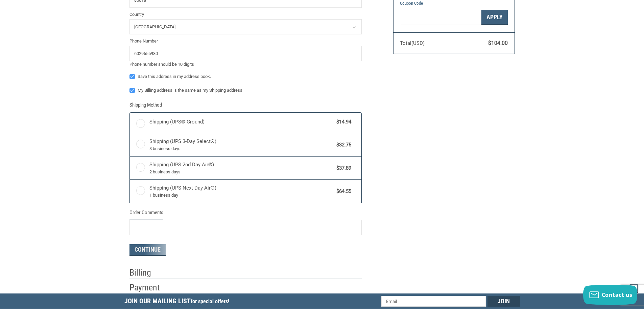 This screenshot has width=644, height=310. I want to click on legend: Shipping Method, so click(146, 107).